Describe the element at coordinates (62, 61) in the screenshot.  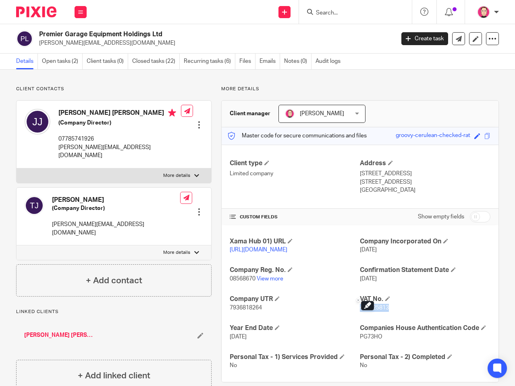
I see `a: Open tasks (2)` at that location.